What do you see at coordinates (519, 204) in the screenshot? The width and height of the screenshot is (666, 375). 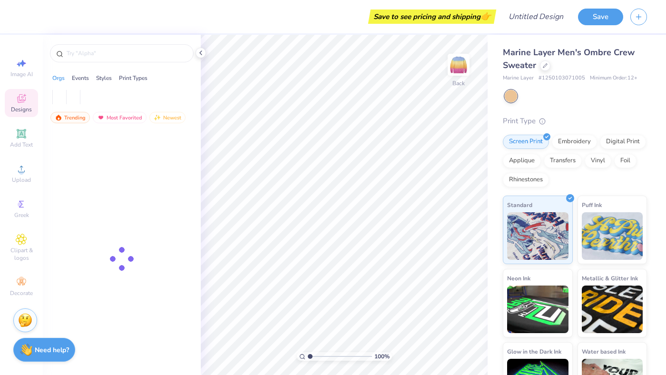 I see `span: Standard` at bounding box center [519, 204].